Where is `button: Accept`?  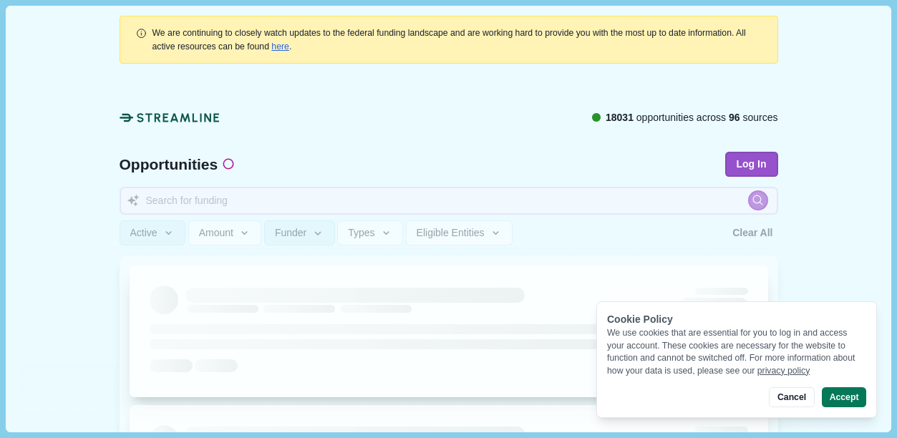 button: Accept is located at coordinates (844, 397).